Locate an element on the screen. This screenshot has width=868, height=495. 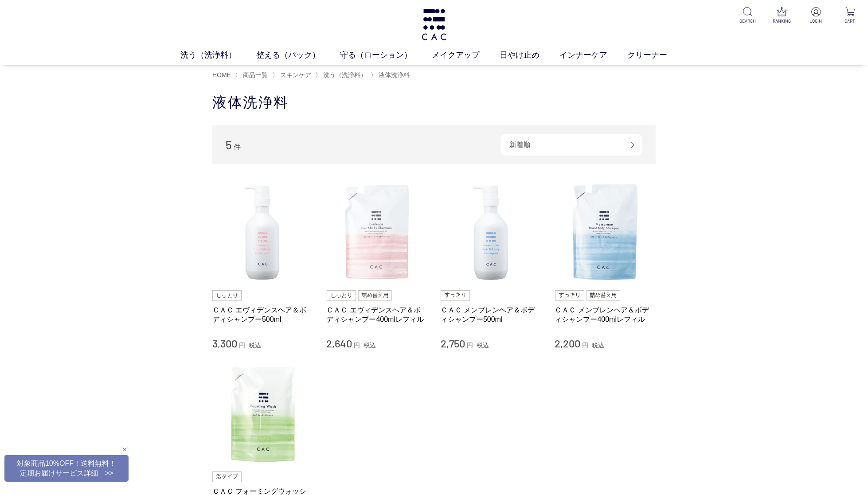
a: 液体洗浄料 is located at coordinates (393, 75).